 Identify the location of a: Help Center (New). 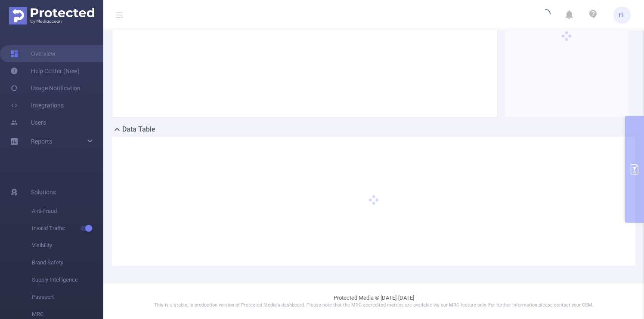
(45, 71).